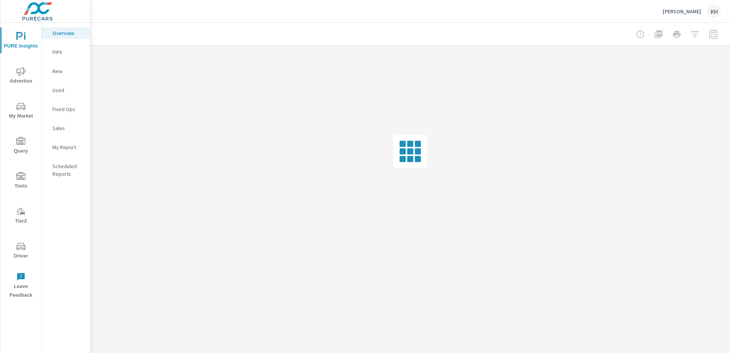 This screenshot has width=730, height=353. What do you see at coordinates (21, 163) in the screenshot?
I see `div: nav menu` at bounding box center [21, 163].